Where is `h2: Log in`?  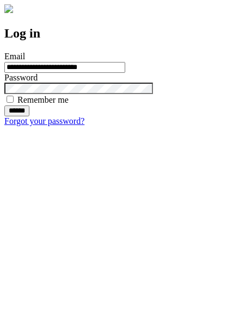
h2: Log in is located at coordinates (122, 33).